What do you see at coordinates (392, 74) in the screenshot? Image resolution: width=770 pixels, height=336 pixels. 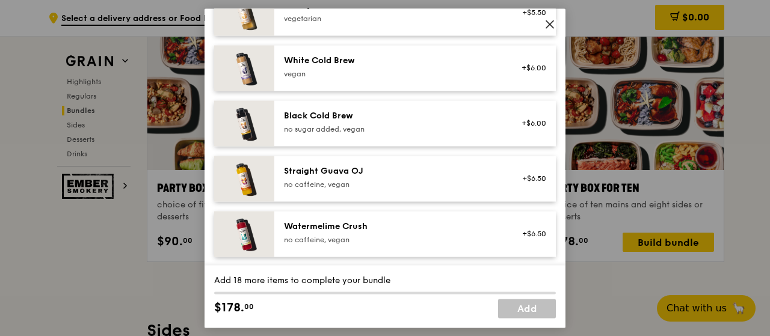 I see `div: vegan` at bounding box center [392, 74].